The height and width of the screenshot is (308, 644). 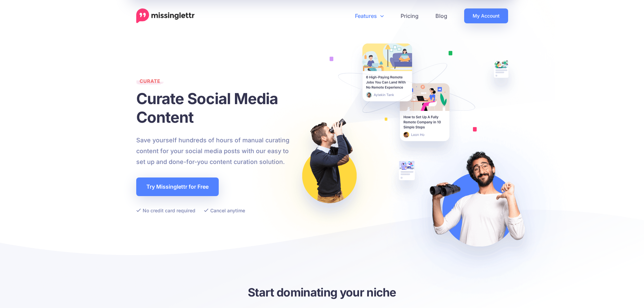 What do you see at coordinates (150, 83) in the screenshot?
I see `span: Curate` at bounding box center [150, 83].